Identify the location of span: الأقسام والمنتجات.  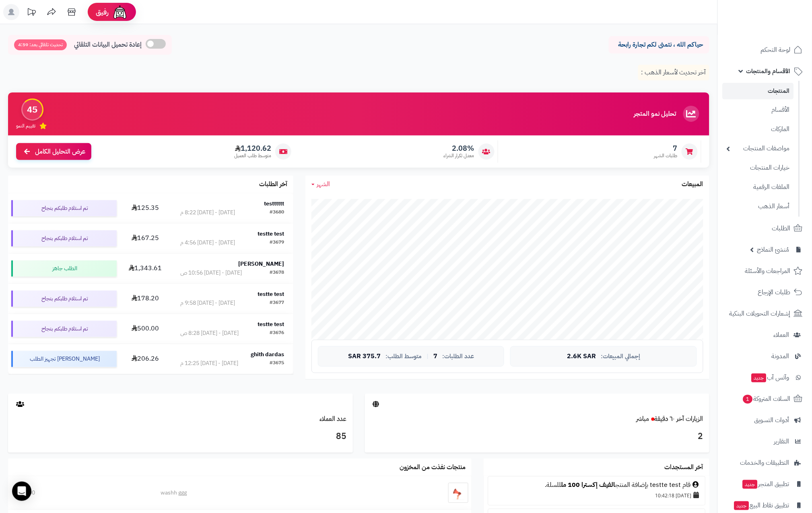
(768, 72).